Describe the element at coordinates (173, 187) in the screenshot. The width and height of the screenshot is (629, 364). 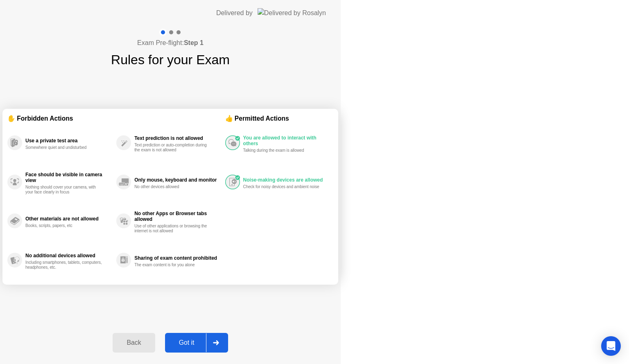
I see `div: No other devices allowed` at that location.